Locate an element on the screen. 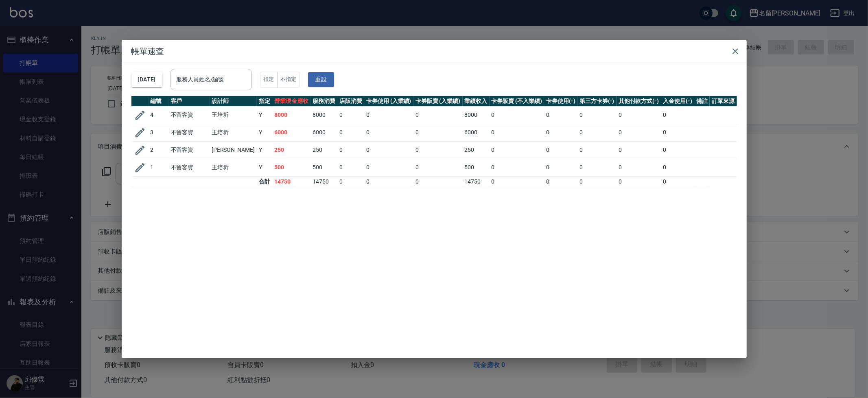 The height and width of the screenshot is (398, 868). button: 指定 is located at coordinates (268, 80).